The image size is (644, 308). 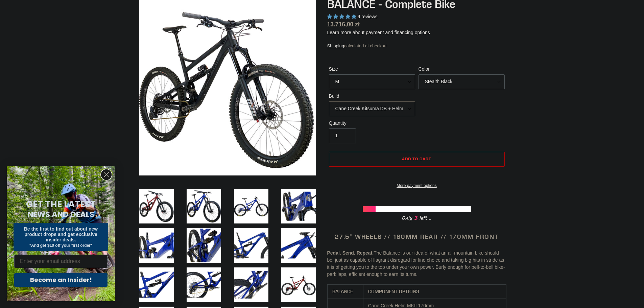 I want to click on span: *And get $10 off your first order*, so click(x=60, y=245).